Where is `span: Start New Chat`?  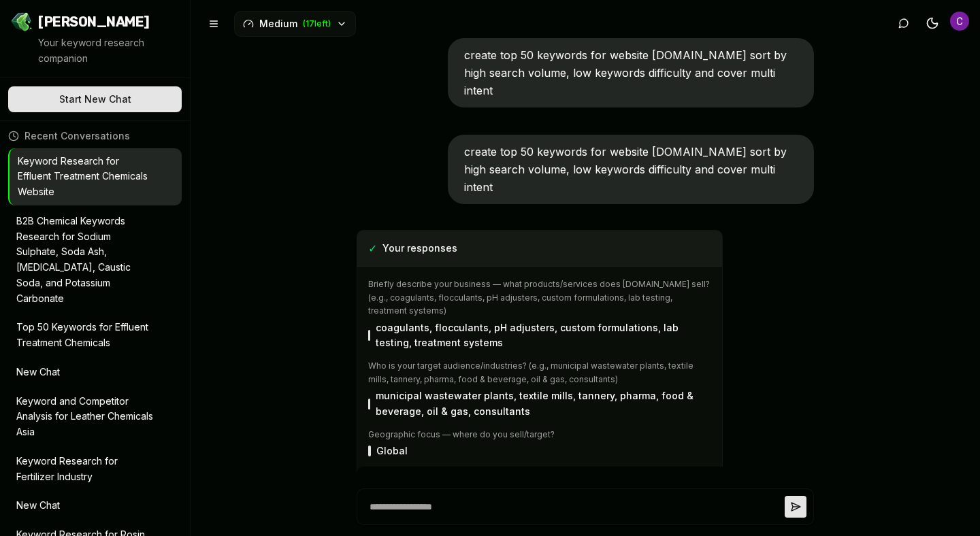 span: Start New Chat is located at coordinates (95, 100).